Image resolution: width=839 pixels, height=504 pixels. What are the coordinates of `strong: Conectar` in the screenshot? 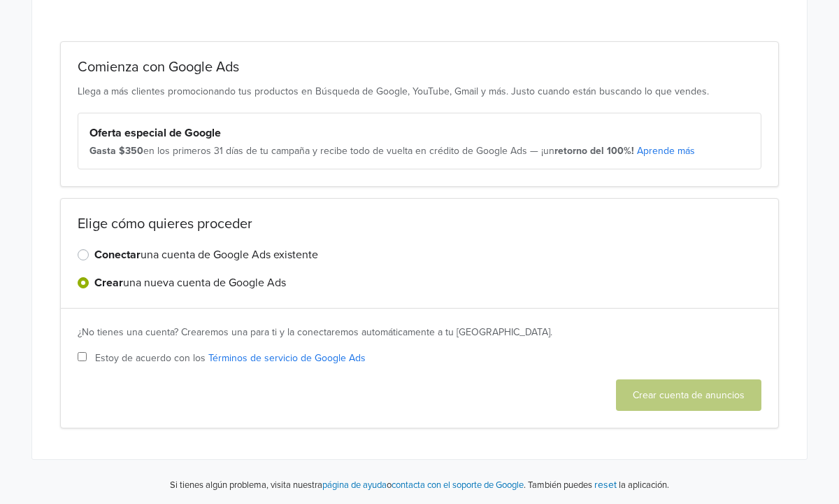 It's located at (117, 255).